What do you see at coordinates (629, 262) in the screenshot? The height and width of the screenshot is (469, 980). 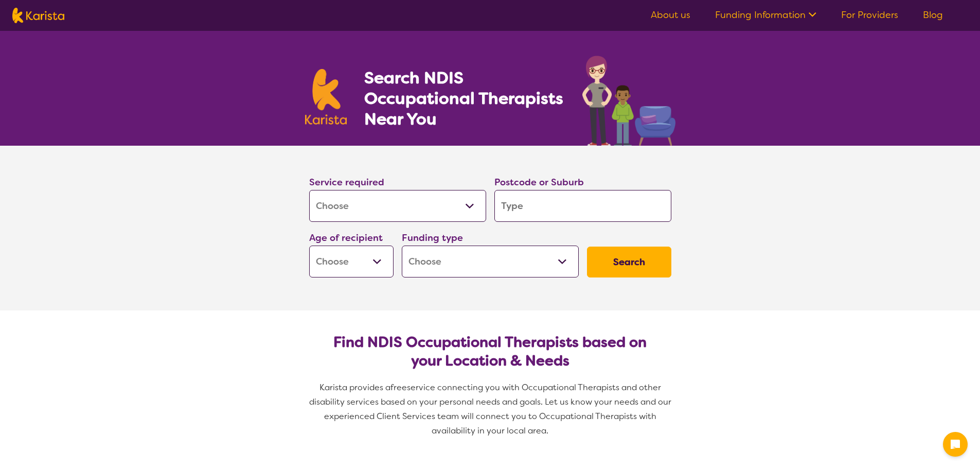 I see `button: Search` at bounding box center [629, 262].